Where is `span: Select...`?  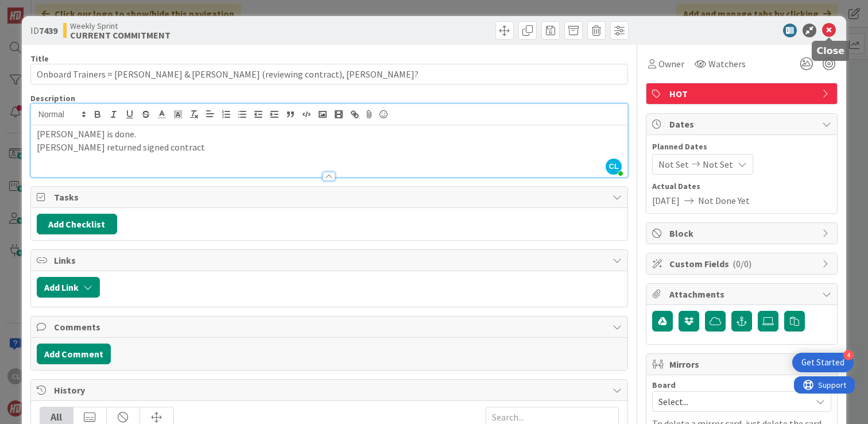
span: Select... is located at coordinates (731, 401).